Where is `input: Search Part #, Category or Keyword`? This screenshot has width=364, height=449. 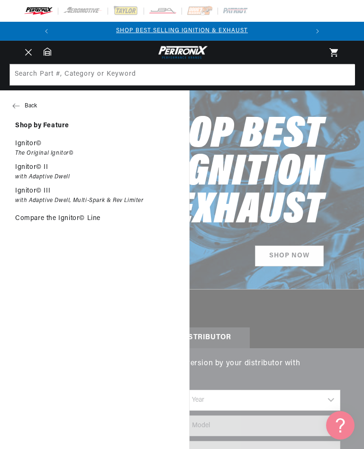
input: Search Part #, Category or Keyword is located at coordinates (182, 75).